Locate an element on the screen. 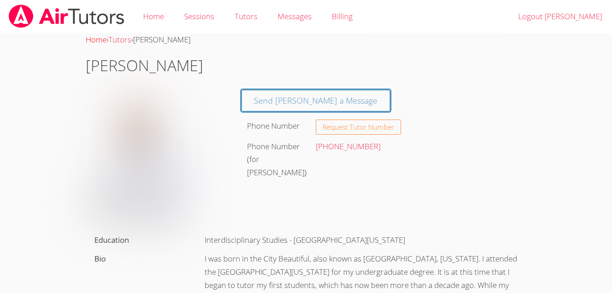 Image resolution: width=612 pixels, height=293 pixels. label: Bio is located at coordinates (100, 258).